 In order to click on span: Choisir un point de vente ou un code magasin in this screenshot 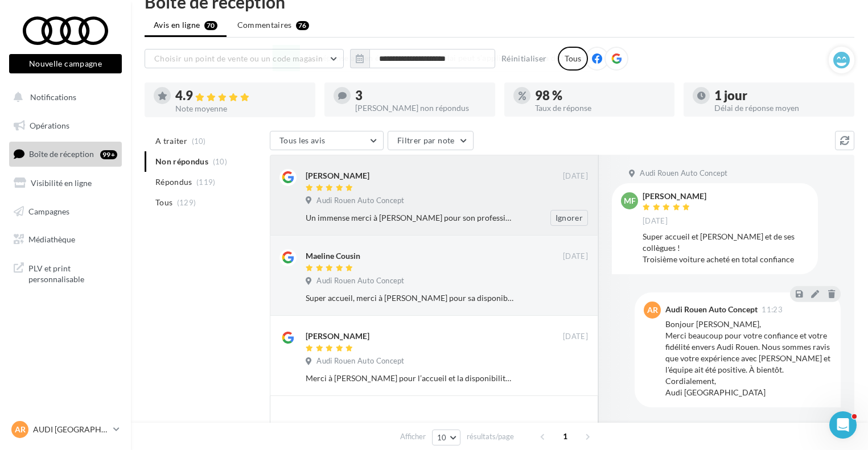, I will do `click(238, 58)`.